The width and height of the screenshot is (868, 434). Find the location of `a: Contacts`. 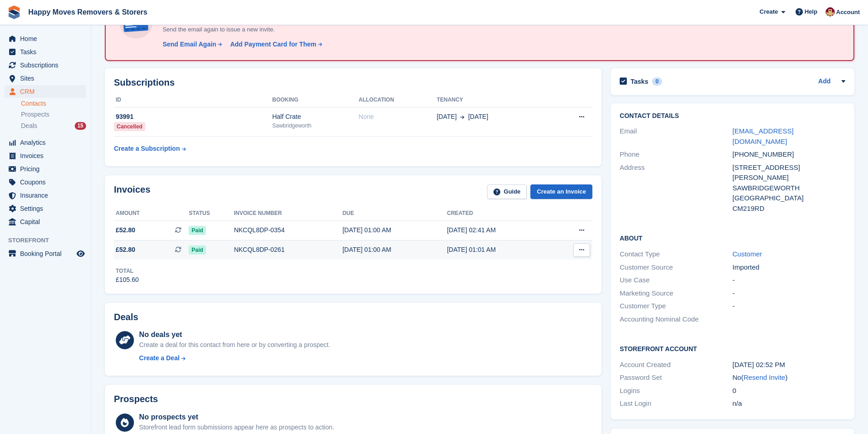

a: Contacts is located at coordinates (53, 104).